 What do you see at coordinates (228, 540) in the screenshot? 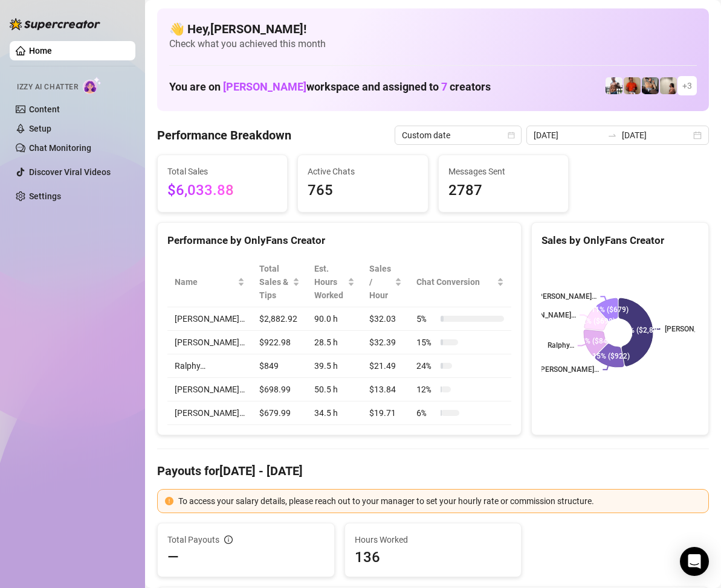
I see `span: info-circle` at bounding box center [228, 540].